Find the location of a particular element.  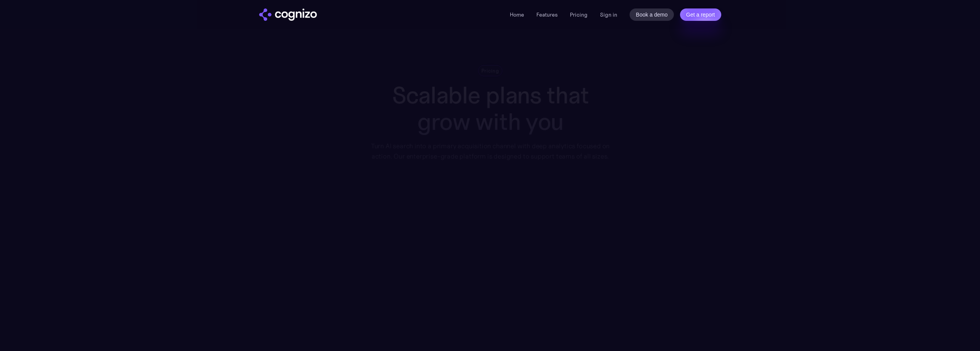

a: Pricing is located at coordinates (579, 15).